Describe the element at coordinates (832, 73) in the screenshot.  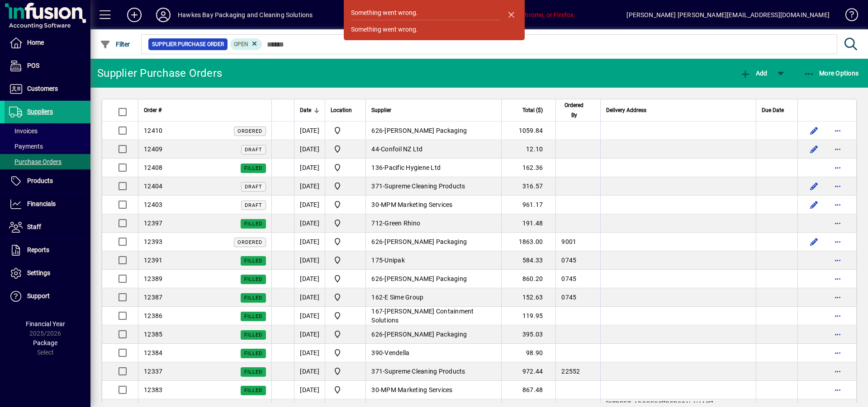
I see `span: More Options` at that location.